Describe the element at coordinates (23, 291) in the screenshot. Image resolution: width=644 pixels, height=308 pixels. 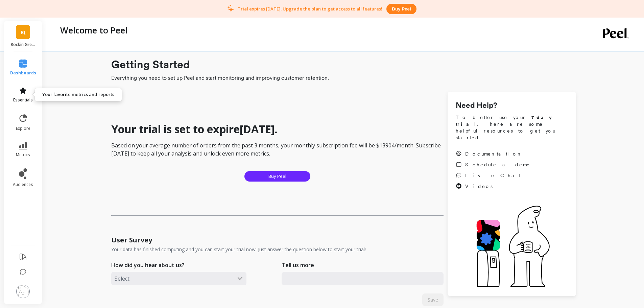
I see `img: profile picture` at that location.